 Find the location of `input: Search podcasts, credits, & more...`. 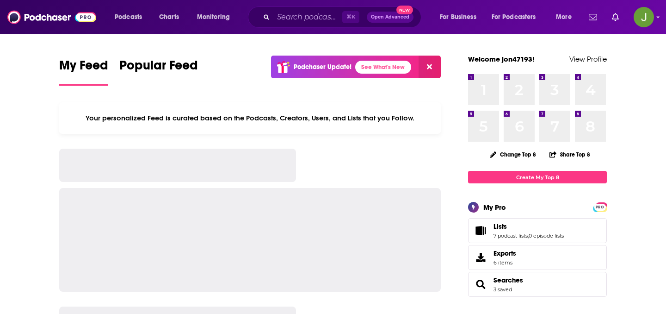

input: Search podcasts, credits, & more... is located at coordinates (308, 17).